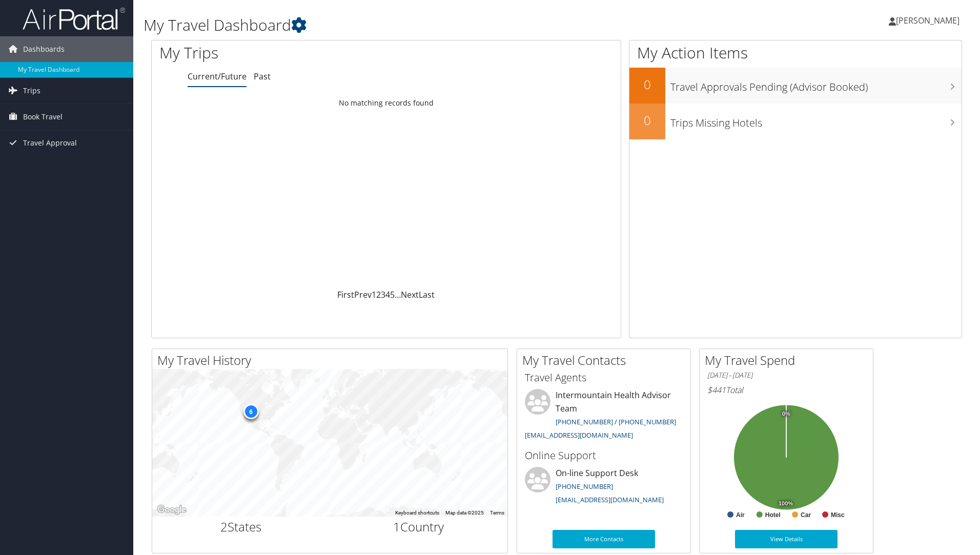 The height and width of the screenshot is (555, 980). Describe the element at coordinates (604, 540) in the screenshot. I see `a: More Contacts` at that location.